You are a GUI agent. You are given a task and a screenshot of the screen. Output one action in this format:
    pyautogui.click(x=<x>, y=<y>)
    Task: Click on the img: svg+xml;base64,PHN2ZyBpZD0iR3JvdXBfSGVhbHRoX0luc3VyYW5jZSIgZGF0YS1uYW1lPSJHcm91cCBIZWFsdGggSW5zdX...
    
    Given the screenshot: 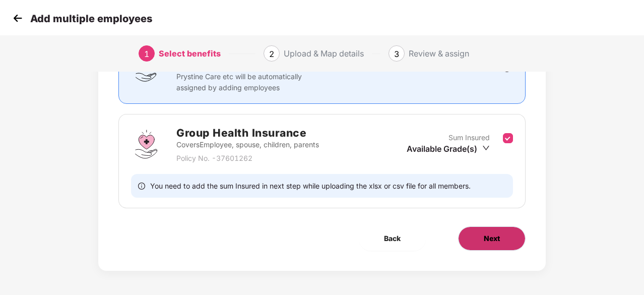 What is the action you would take?
    pyautogui.click(x=146, y=144)
    